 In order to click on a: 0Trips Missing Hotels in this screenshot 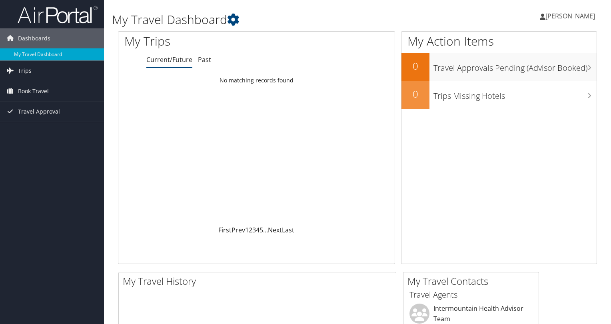, I will do `click(499, 95)`.